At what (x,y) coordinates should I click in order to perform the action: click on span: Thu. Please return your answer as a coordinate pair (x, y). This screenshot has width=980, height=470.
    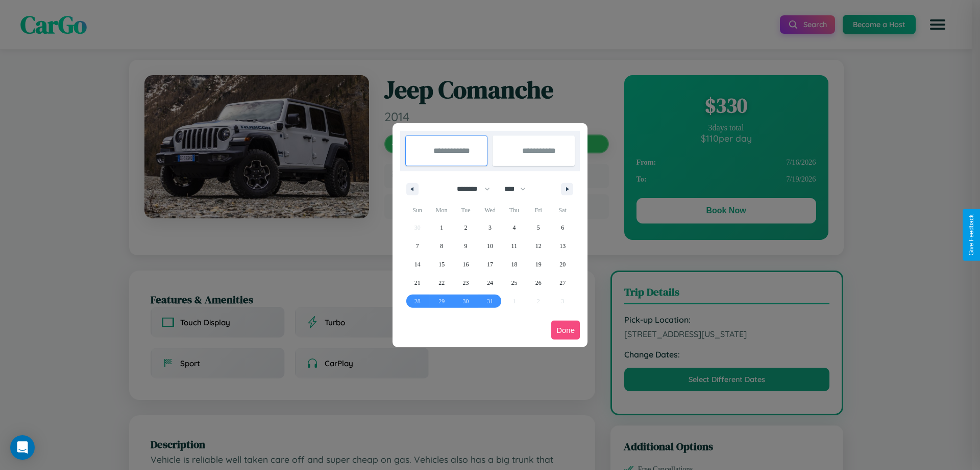
    Looking at the image, I should click on (514, 210).